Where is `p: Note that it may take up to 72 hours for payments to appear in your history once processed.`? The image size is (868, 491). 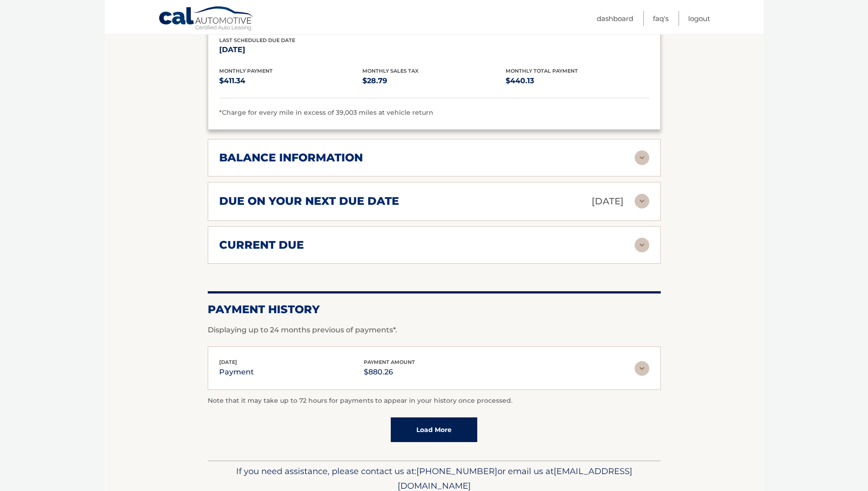
p: Note that it may take up to 72 hours for payments to appear in your history once processed. is located at coordinates (434, 401).